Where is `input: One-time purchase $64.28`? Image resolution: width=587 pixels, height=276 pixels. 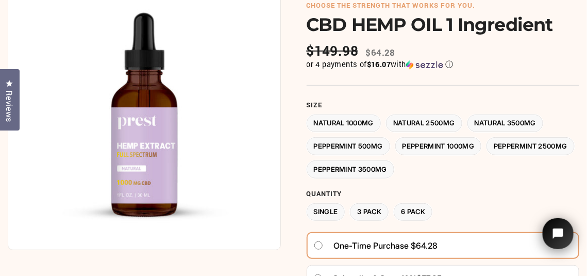 input: One-time purchase $64.28 is located at coordinates (319, 245).